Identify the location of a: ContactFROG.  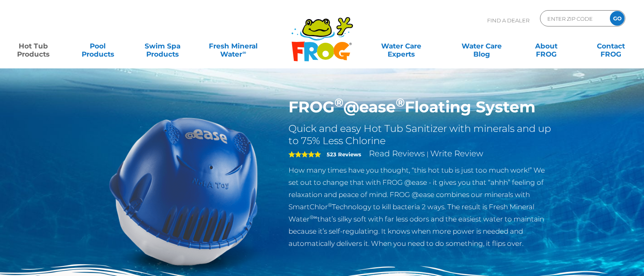
(610, 46).